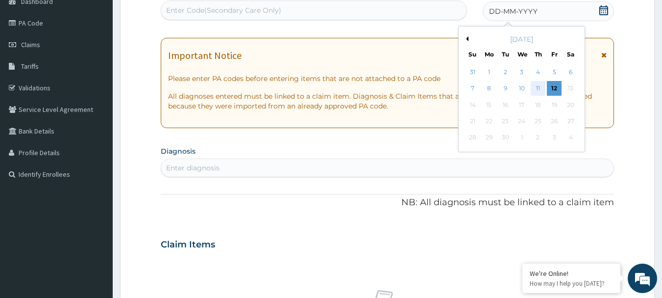  I want to click on div: Choose Thursday, September 11th, 2025, so click(538, 89).